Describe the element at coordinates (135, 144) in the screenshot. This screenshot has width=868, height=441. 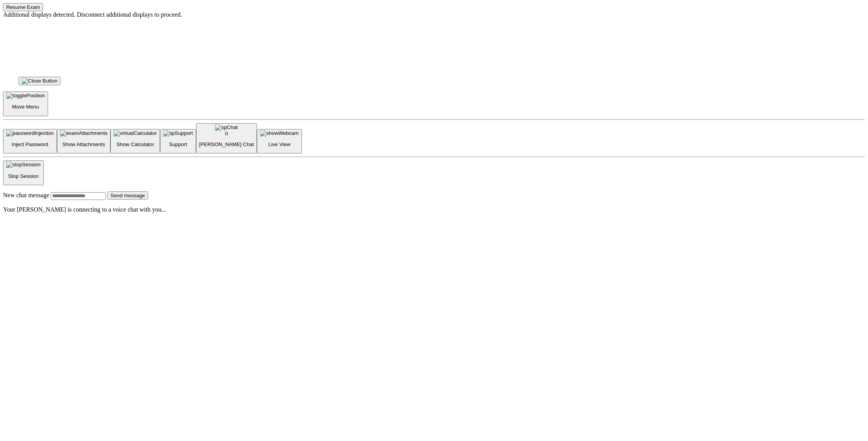
I see `p: Show Calculator` at that location.